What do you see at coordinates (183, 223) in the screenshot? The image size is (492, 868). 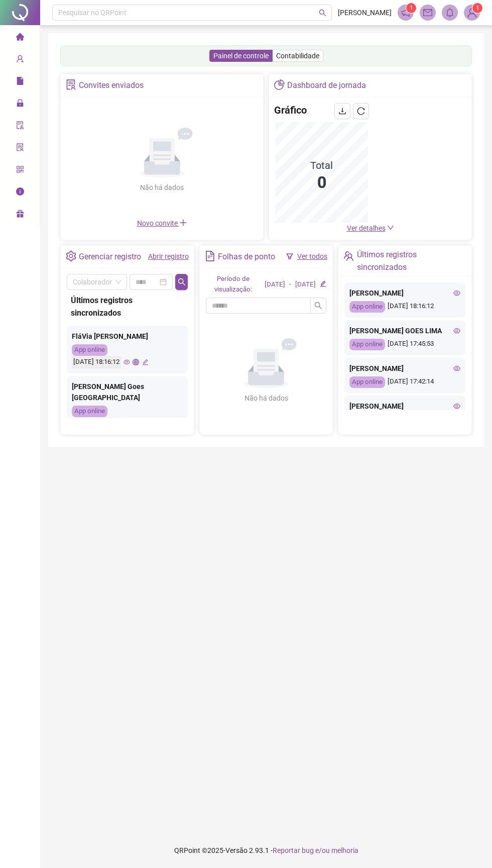 I see `span: plus` at bounding box center [183, 223].